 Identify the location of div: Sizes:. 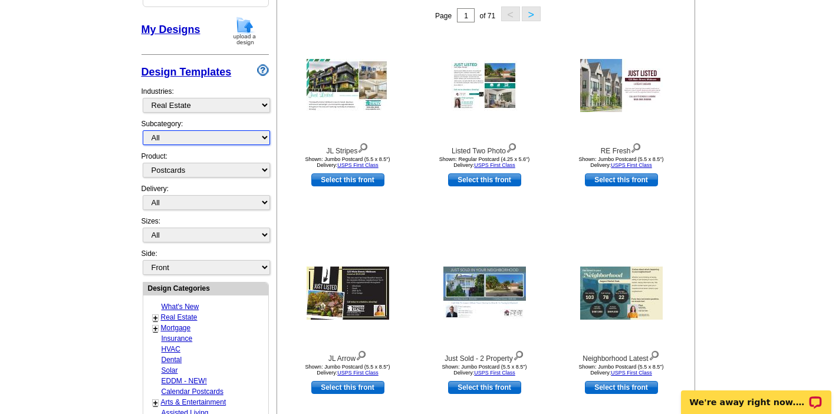
(205, 232).